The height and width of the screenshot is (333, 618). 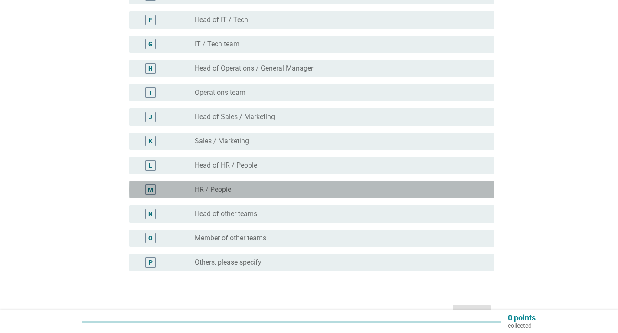 I want to click on div: O, so click(x=150, y=238).